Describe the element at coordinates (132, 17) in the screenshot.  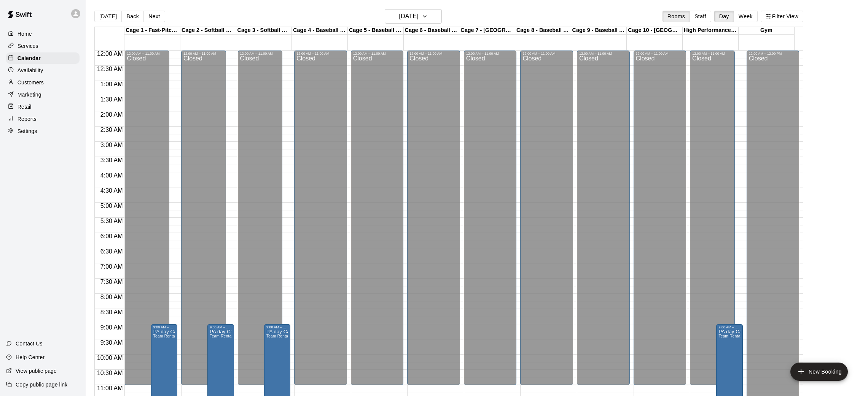
I see `button: Back` at that location.